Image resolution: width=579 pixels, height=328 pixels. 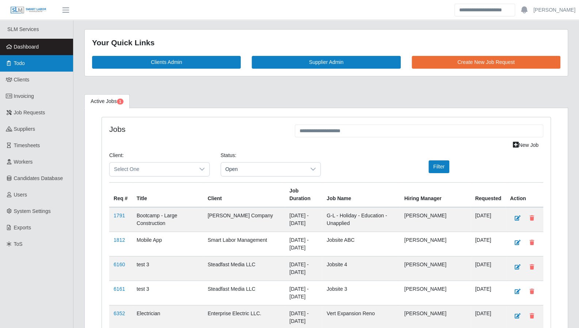 I want to click on td: Jobsite 4, so click(x=361, y=268).